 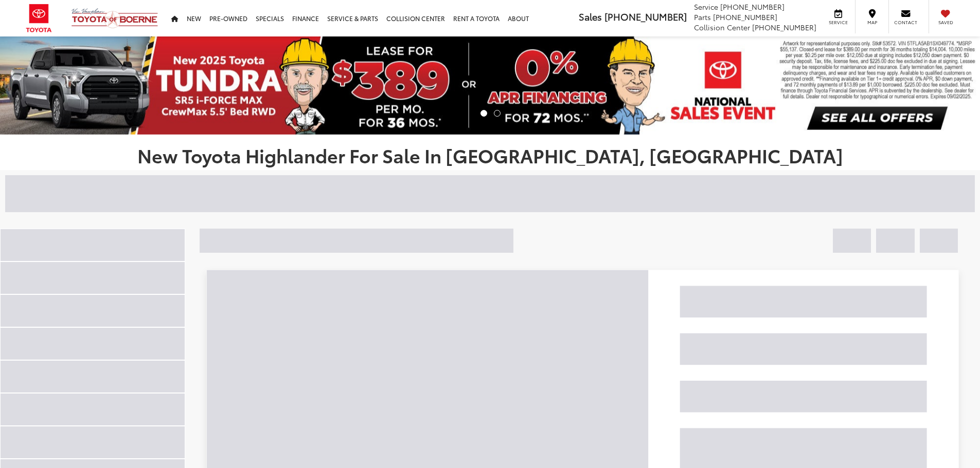 I want to click on span: Contact, so click(x=905, y=22).